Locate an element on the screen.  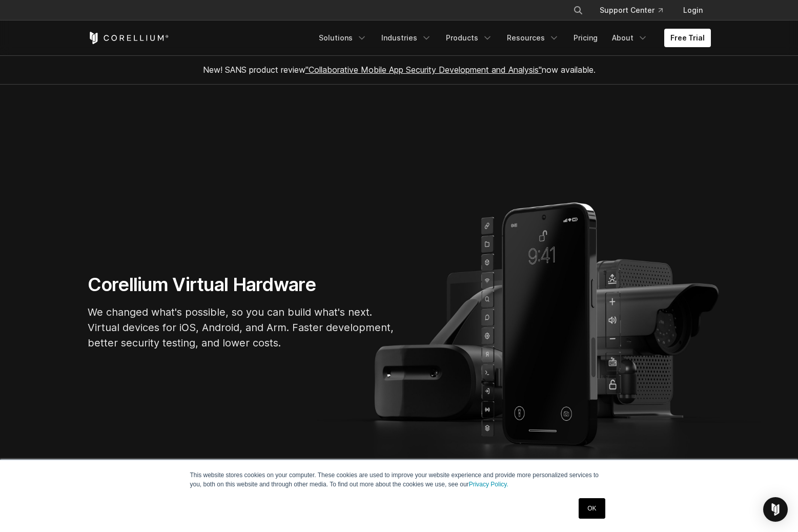
a: OK is located at coordinates (592, 509).